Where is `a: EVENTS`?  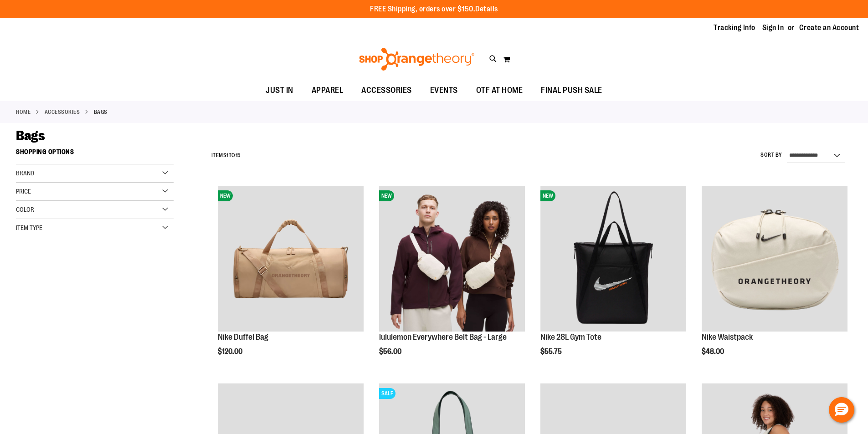
a: EVENTS is located at coordinates (444, 91).